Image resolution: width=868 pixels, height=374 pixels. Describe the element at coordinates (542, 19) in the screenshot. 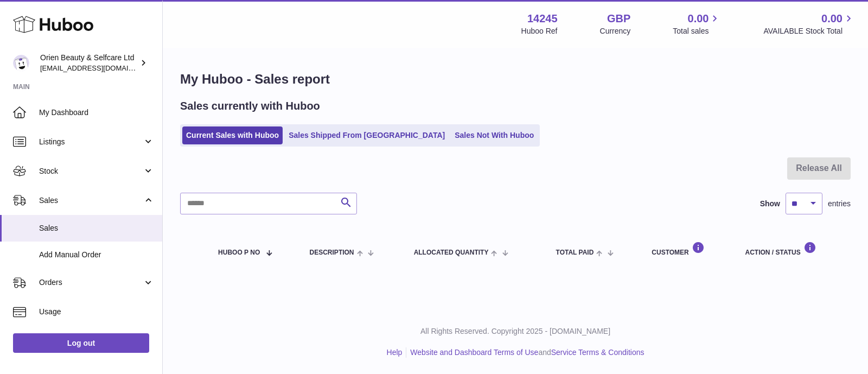

I see `strong: 14245` at that location.